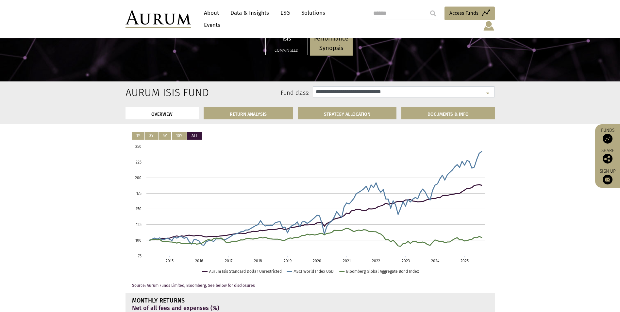  What do you see at coordinates (151, 136) in the screenshot?
I see `button: 3Y` at bounding box center [151, 136].